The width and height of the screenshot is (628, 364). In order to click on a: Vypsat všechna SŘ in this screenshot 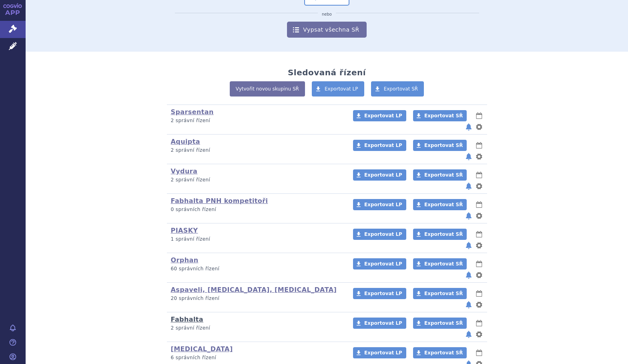, I will do `click(327, 30)`.